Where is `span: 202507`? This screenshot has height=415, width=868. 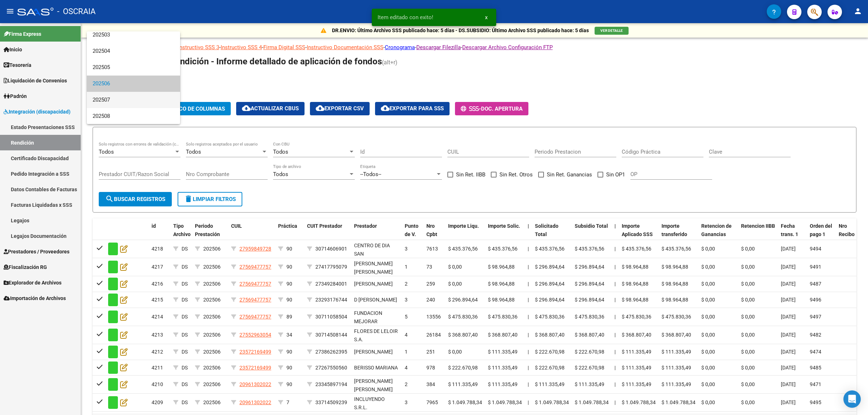
span: 202507 is located at coordinates (134, 100).